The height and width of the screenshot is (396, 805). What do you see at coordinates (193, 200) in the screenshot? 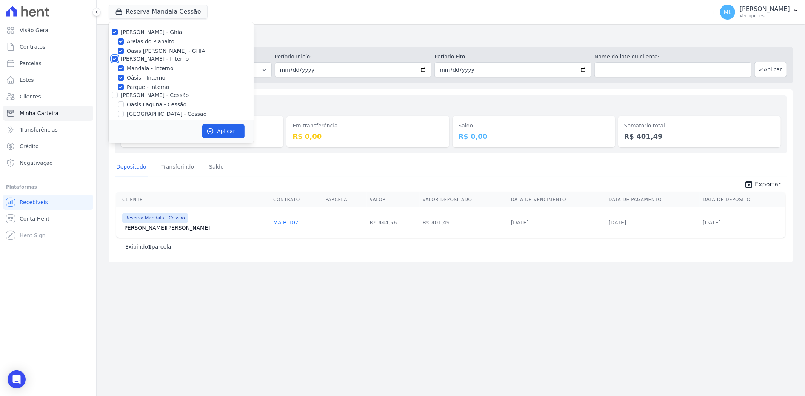
I see `th: Cliente` at bounding box center [193, 200].